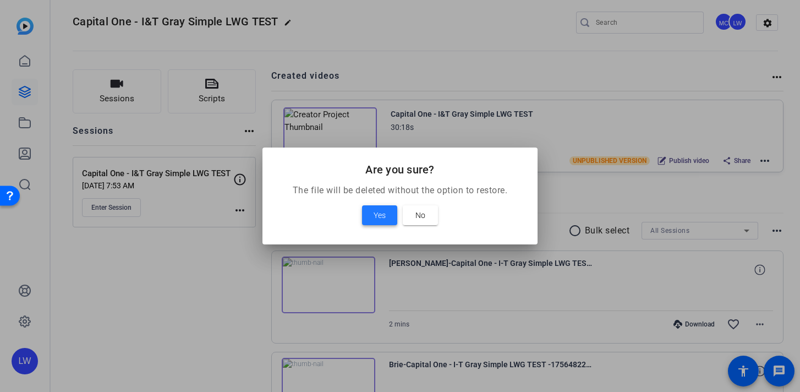 This screenshot has width=800, height=392. I want to click on p: The file will be deleted without the option to restore., so click(400, 190).